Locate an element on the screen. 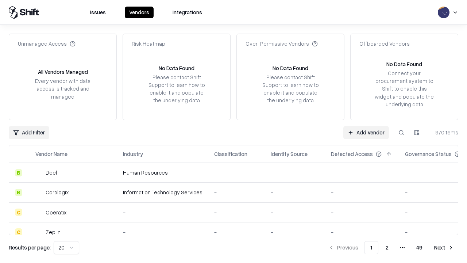  div: All Vendors Managed is located at coordinates (63, 72).